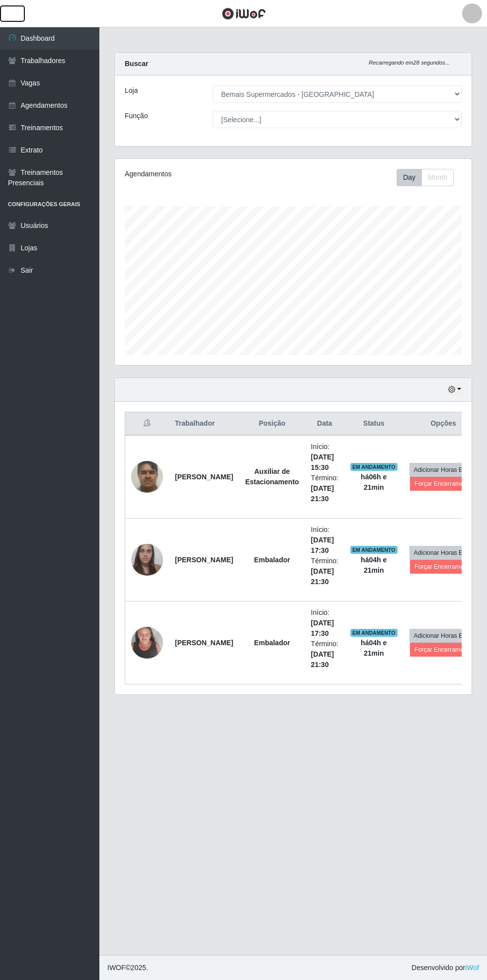 Image resolution: width=487 pixels, height=980 pixels. Describe the element at coordinates (325, 423) in the screenshot. I see `th: Data` at that location.